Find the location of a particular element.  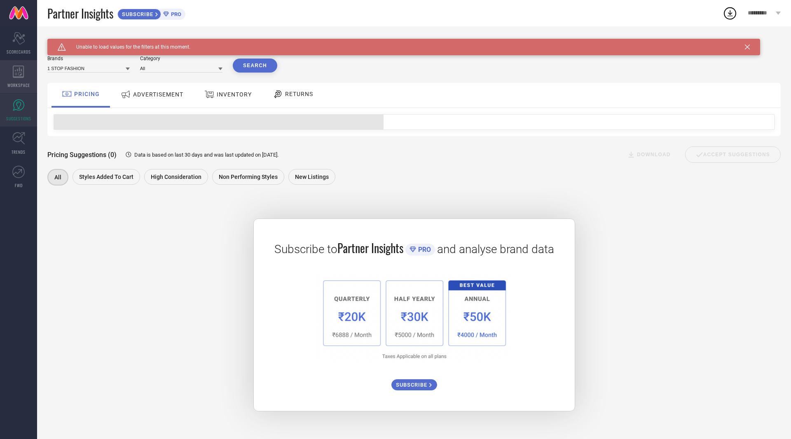

a: SUBSCRIBEPRO is located at coordinates (151, 13).